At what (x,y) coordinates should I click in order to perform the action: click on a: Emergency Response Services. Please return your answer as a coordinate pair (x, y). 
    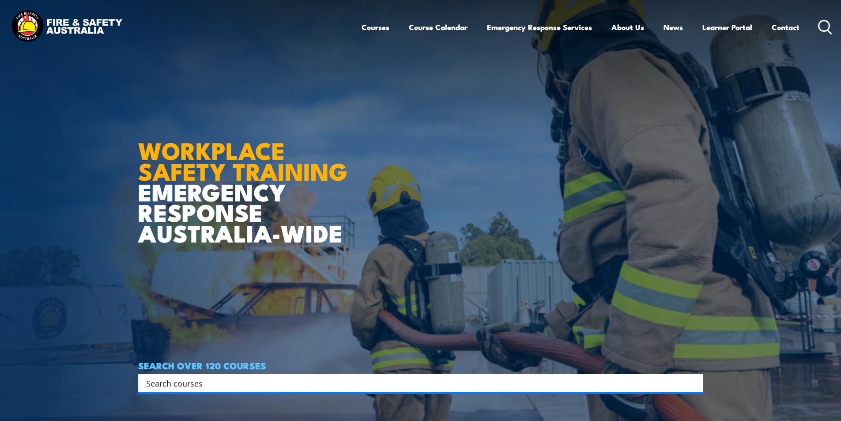
    Looking at the image, I should click on (539, 27).